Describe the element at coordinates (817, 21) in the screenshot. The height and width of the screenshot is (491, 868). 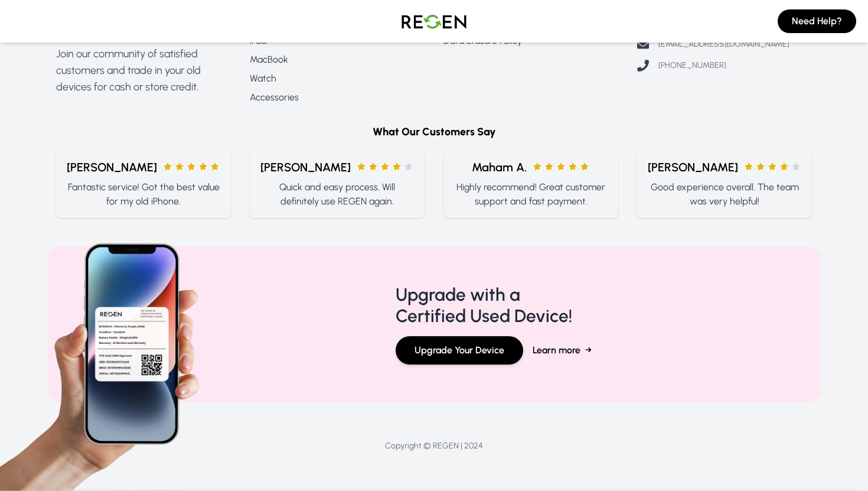
I see `a: Need Help?` at that location.